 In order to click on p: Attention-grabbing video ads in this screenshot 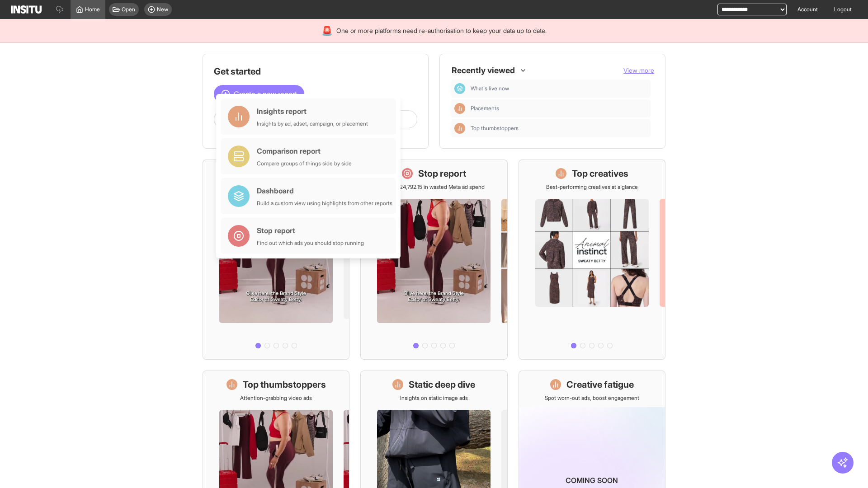, I will do `click(276, 399)`.